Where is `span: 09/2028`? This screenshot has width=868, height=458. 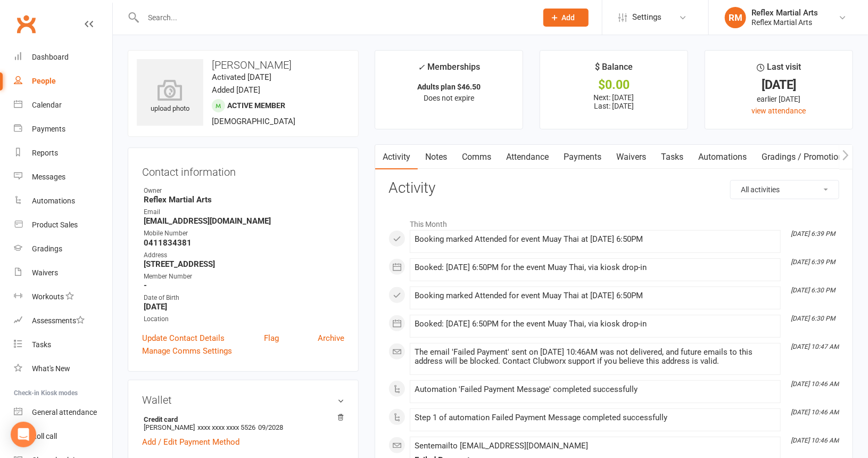
span: 09/2028 is located at coordinates (270, 428).